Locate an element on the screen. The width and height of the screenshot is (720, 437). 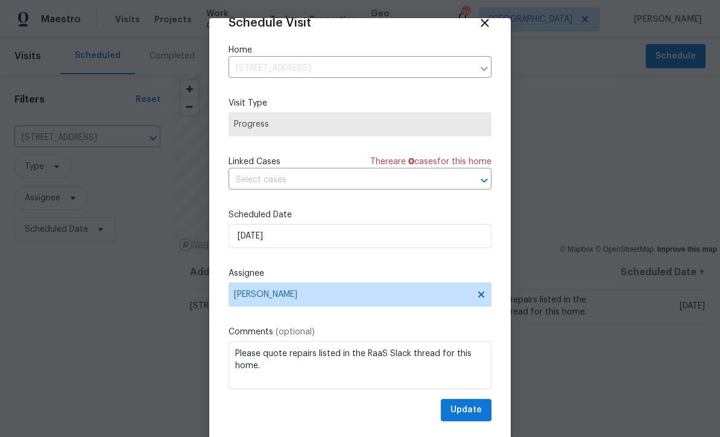
span: 0 is located at coordinates (411, 162).